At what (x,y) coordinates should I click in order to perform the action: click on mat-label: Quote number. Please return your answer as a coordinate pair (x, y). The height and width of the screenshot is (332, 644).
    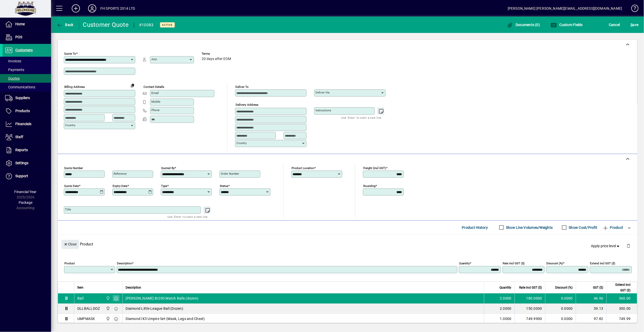
    Looking at the image, I should click on (74, 168).